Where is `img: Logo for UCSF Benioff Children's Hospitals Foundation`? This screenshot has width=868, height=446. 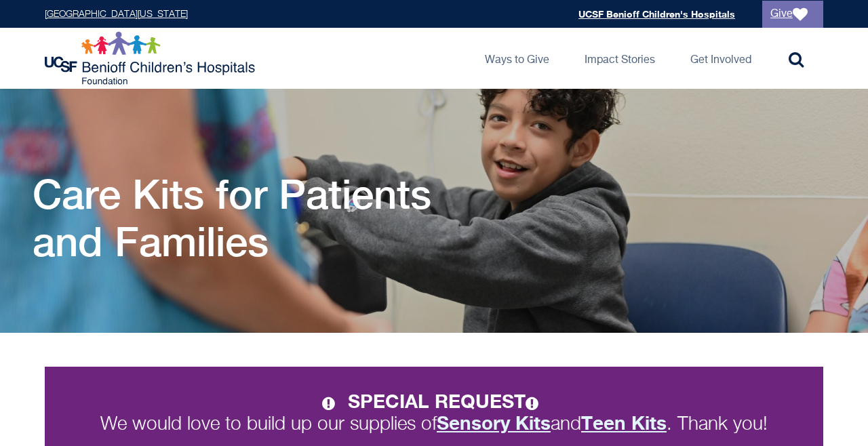
img: Logo for UCSF Benioff Children's Hospitals Foundation is located at coordinates (151, 58).